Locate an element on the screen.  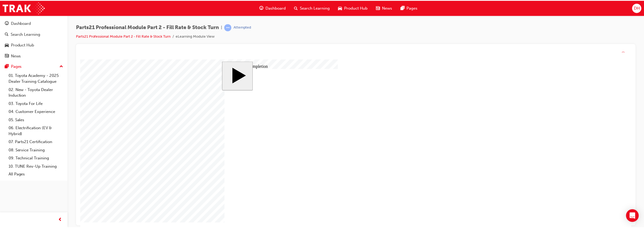
a: 05. Sales is located at coordinates (36, 120).